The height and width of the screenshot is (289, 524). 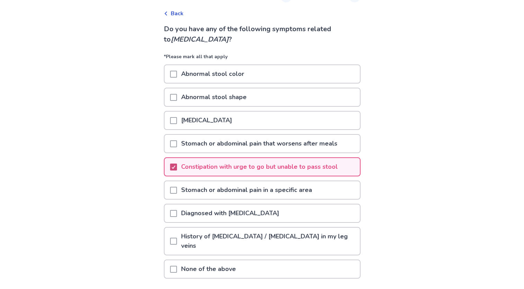 What do you see at coordinates (262, 58) in the screenshot?
I see `p: *Please mark all that apply` at bounding box center [262, 58].